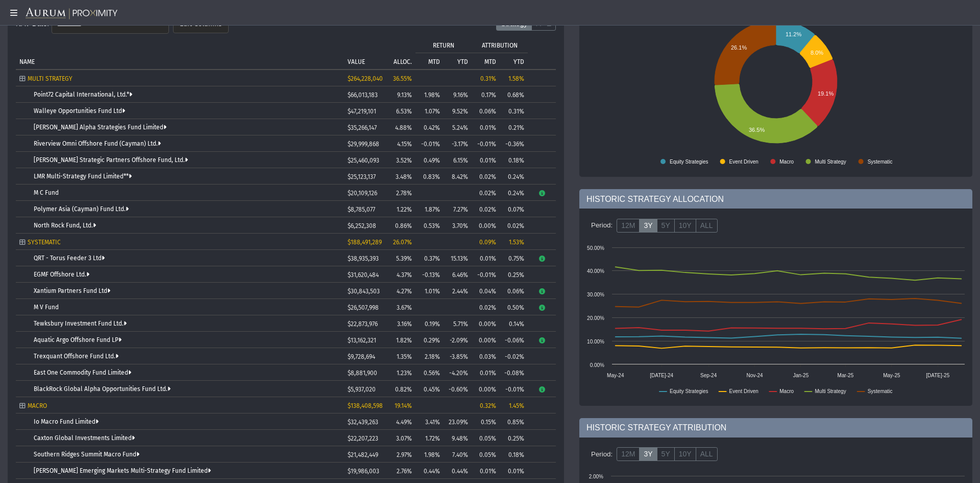  What do you see at coordinates (430, 61) in the screenshot?
I see `td: Column MTD` at bounding box center [430, 61].